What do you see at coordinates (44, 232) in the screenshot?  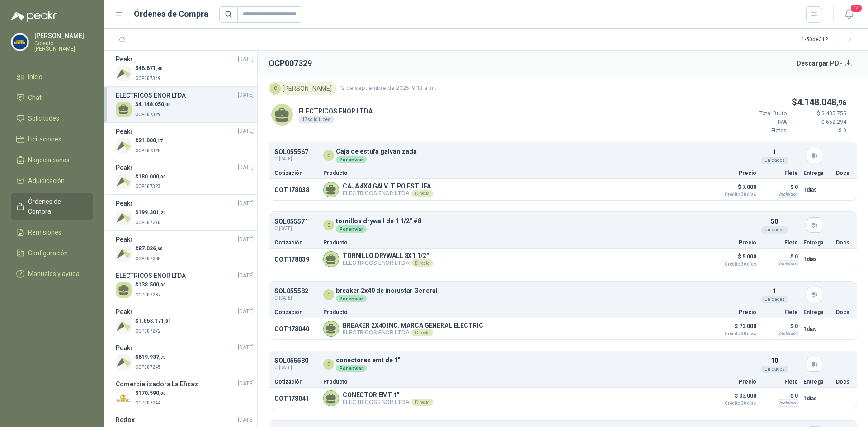 I see `span: Remisiones` at bounding box center [44, 232].